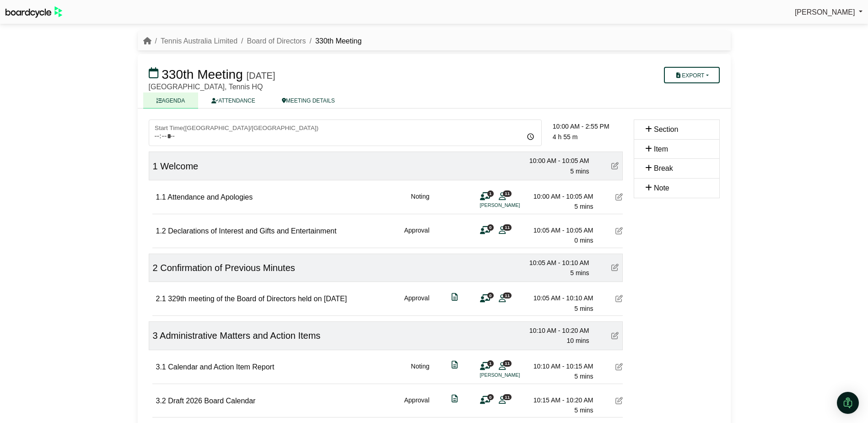 The image size is (868, 423). Describe the element at coordinates (161, 197) in the screenshot. I see `span: 1.1` at that location.